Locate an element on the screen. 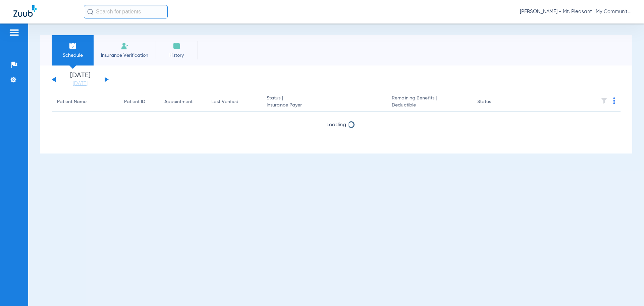 This screenshot has height=306, width=644. input: Search for patients is located at coordinates (126, 12).